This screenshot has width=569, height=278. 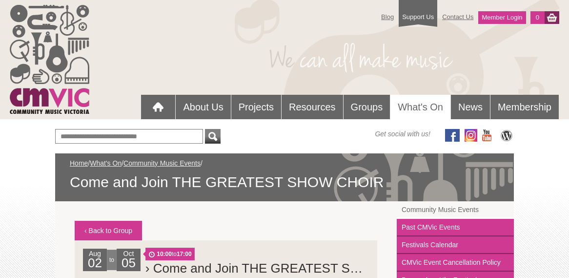 I want to click on a: Past CMVic Events, so click(x=455, y=227).